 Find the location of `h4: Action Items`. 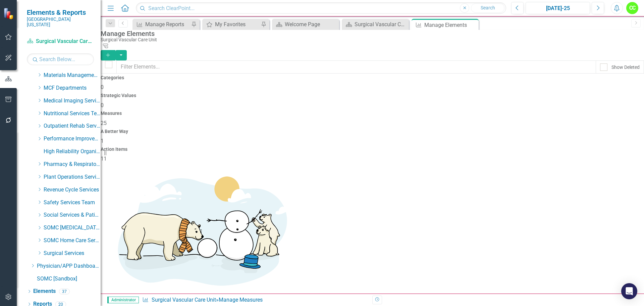

h4: Action Items is located at coordinates (373, 149).